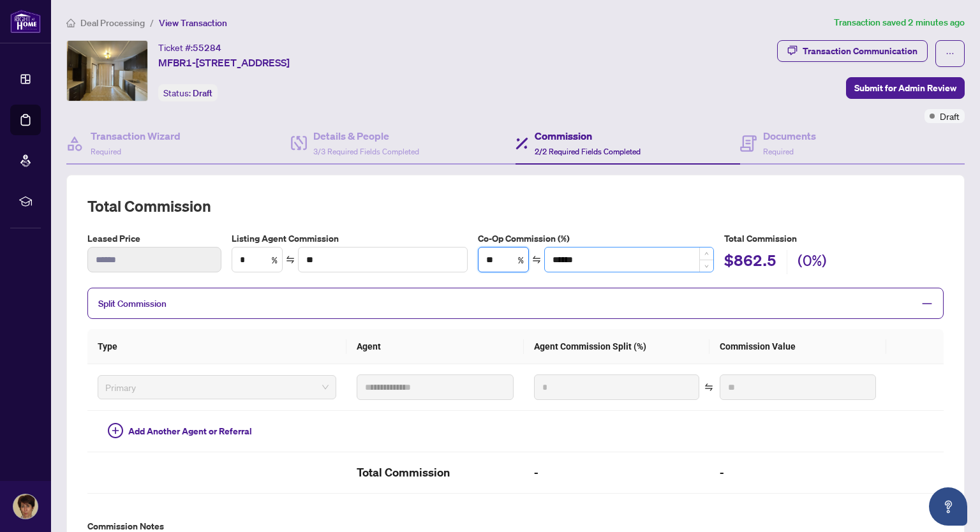  I want to click on button: Transaction Communication, so click(853, 51).